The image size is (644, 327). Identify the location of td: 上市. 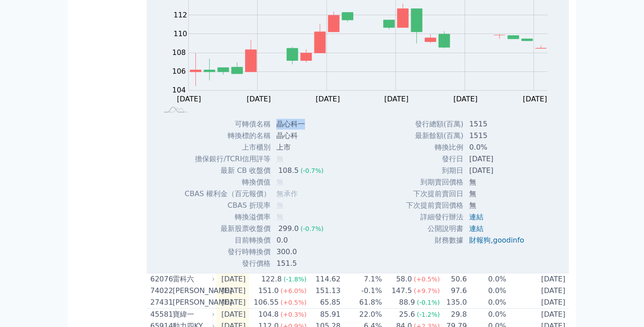
(300, 148).